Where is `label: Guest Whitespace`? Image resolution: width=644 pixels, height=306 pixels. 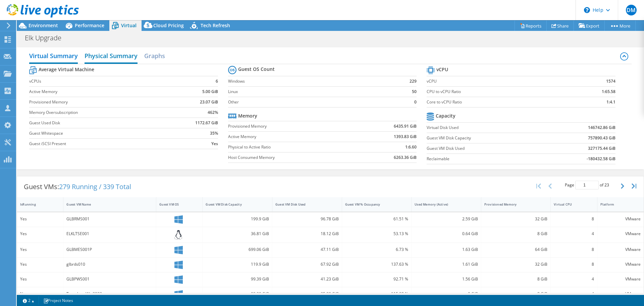
label: Guest Whitespace is located at coordinates (99, 133).